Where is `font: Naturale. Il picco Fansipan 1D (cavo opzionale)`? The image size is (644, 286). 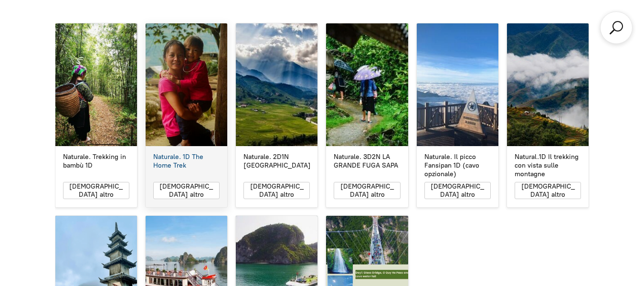 font: Naturale. Il picco Fansipan 1D (cavo opzionale) is located at coordinates (452, 166).